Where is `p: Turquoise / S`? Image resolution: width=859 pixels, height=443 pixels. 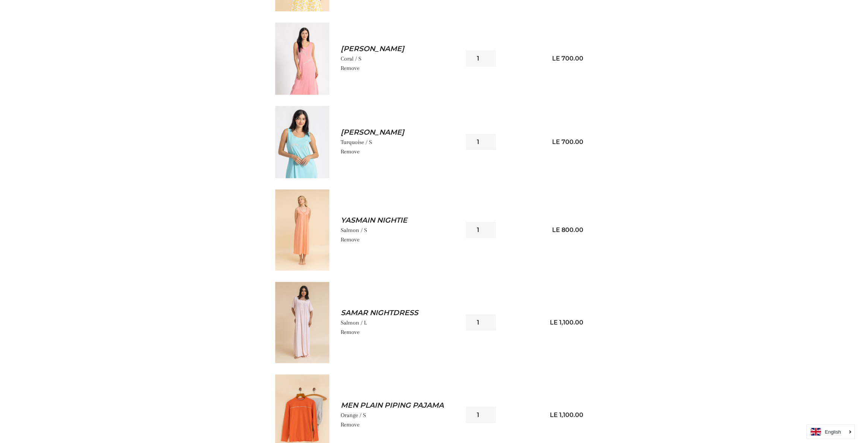 p: Turquoise / S is located at coordinates (401, 142).